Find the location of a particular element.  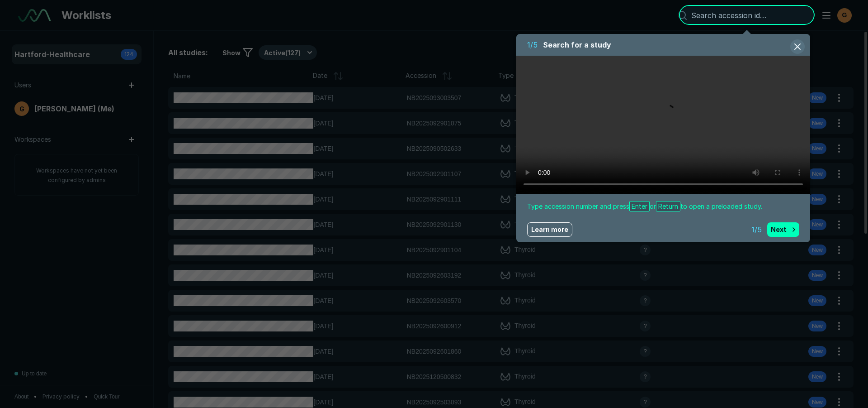

span: Learn more is located at coordinates (550, 229).